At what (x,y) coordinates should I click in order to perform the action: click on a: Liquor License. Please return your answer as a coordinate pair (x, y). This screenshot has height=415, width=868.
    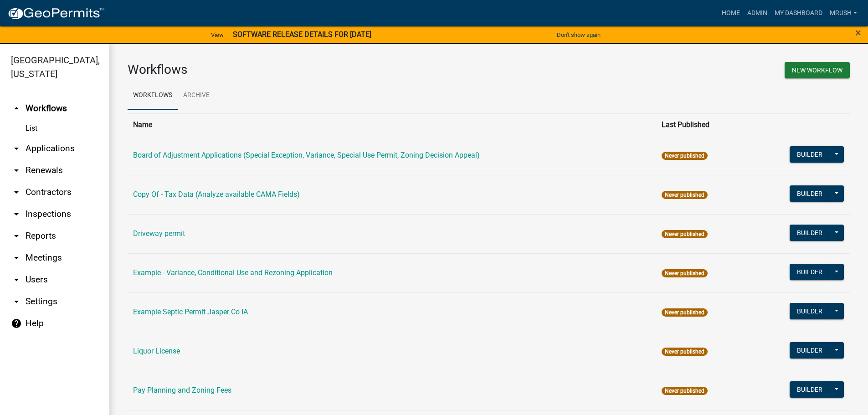
    Looking at the image, I should click on (156, 350).